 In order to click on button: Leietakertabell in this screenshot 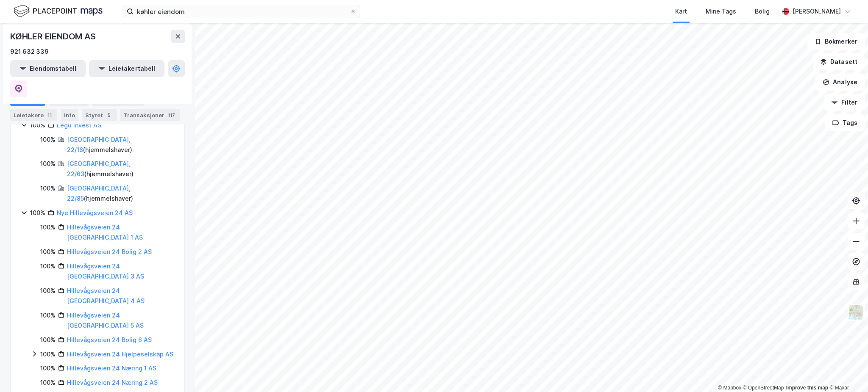, I will do `click(127, 68)`.